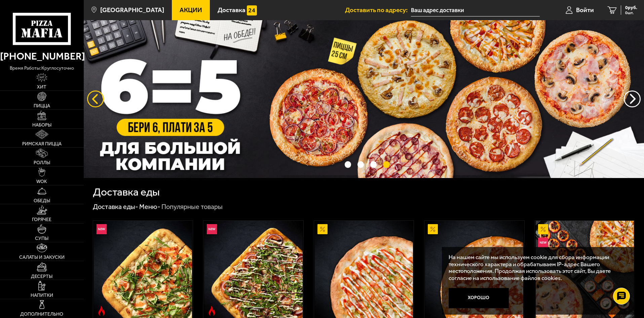 The image size is (644, 318). I want to click on a: Доставка еды-, so click(116, 207).